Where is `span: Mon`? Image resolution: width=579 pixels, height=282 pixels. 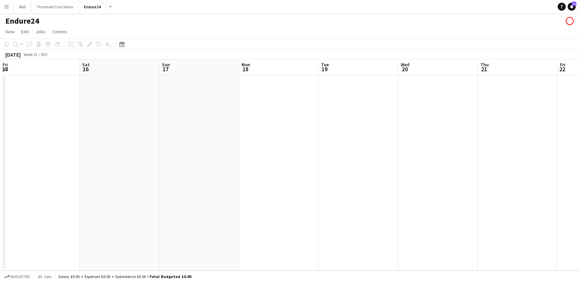 span: Mon is located at coordinates (246, 65).